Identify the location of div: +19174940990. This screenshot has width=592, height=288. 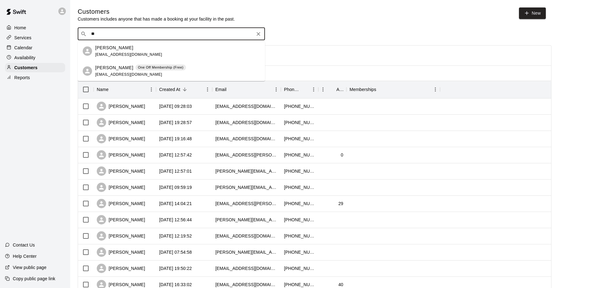
(300, 123).